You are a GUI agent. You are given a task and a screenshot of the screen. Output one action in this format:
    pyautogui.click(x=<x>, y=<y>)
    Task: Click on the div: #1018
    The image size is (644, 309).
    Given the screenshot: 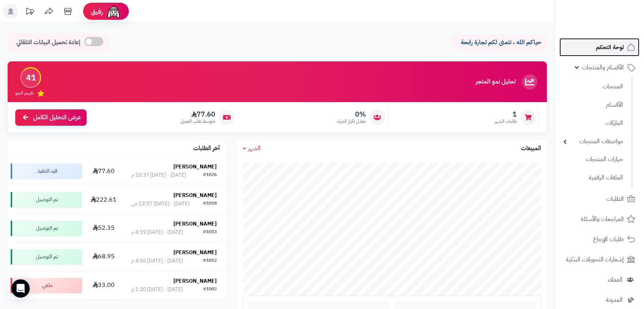 What is the action you would take?
    pyautogui.click(x=210, y=204)
    